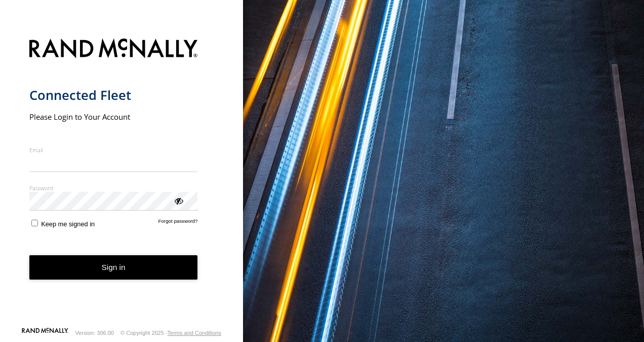 The width and height of the screenshot is (644, 342). I want to click on button: Sign in, so click(114, 267).